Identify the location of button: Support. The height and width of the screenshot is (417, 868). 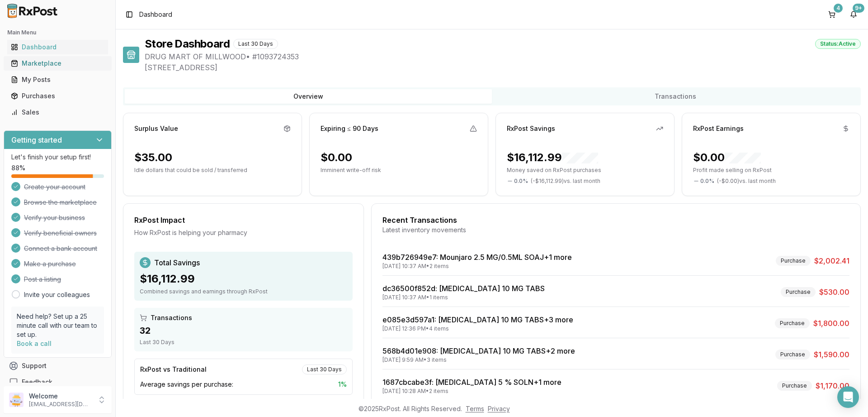
(57, 366).